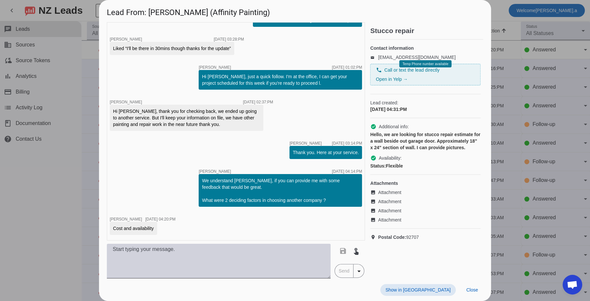 The height and width of the screenshot is (301, 590). Describe the element at coordinates (412, 70) in the screenshot. I see `span: Call or text the lead directly` at that location.